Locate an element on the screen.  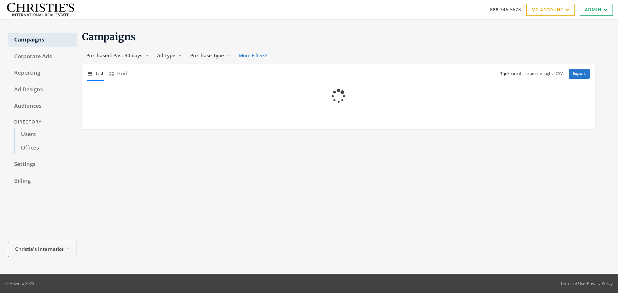
span: Christie's International Real Estate is located at coordinates (39, 249).